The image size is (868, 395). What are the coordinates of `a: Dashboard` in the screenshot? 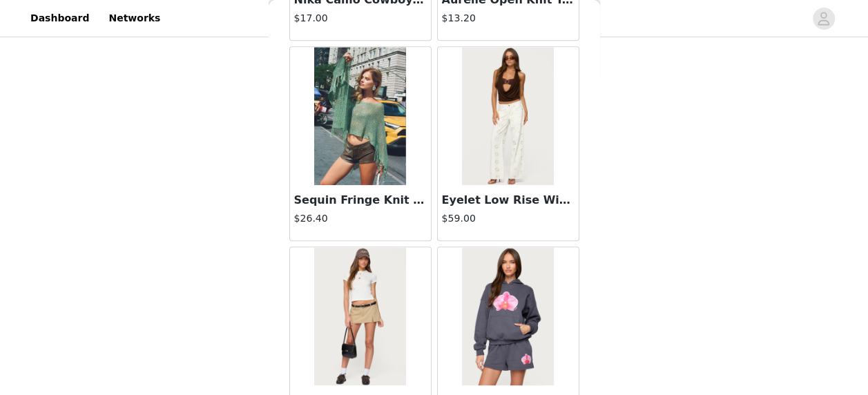 It's located at (59, 18).